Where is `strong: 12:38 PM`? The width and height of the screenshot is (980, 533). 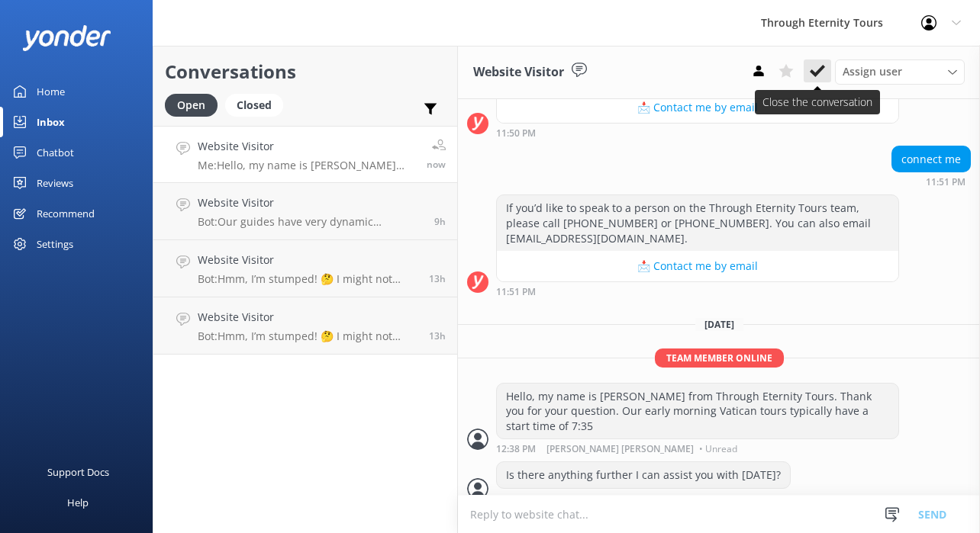
strong: 12:38 PM is located at coordinates (516, 449).